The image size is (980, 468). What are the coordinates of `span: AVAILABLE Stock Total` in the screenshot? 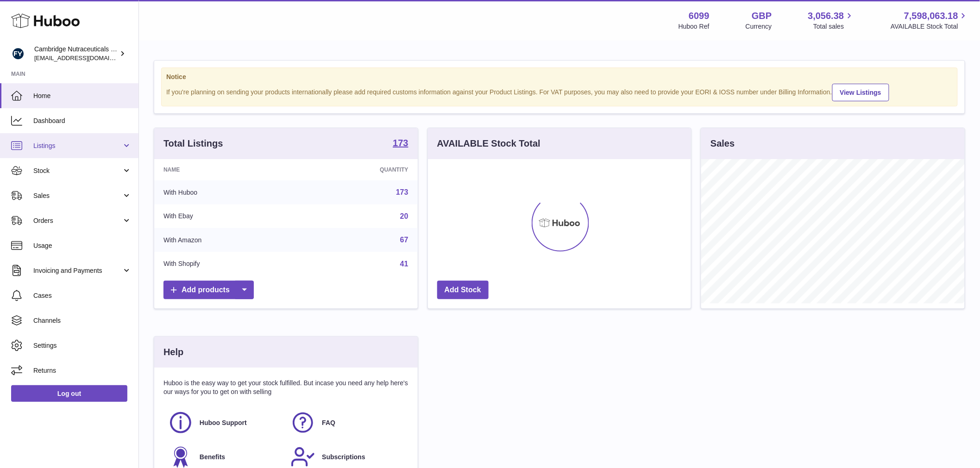 It's located at (930, 27).